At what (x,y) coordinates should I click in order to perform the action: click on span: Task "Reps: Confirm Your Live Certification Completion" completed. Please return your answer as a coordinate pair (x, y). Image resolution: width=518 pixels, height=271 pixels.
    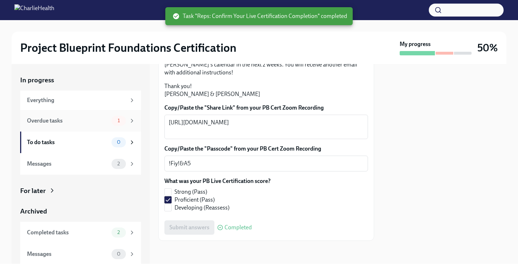
    Looking at the image, I should click on (260, 16).